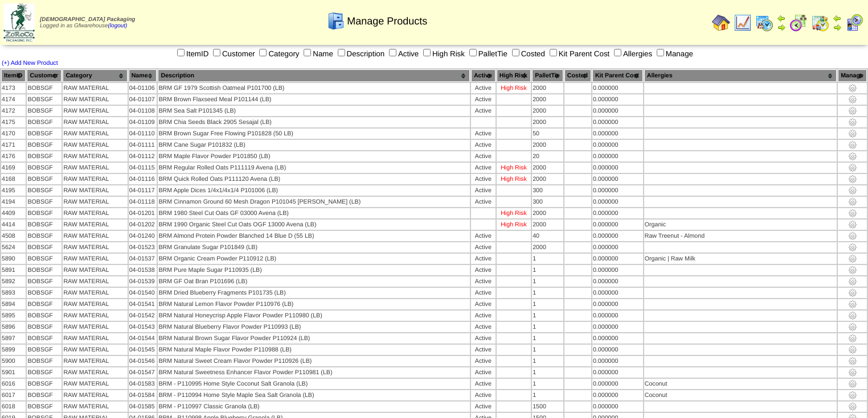  What do you see at coordinates (118, 25) in the screenshot?
I see `a: (logout)` at bounding box center [118, 25].